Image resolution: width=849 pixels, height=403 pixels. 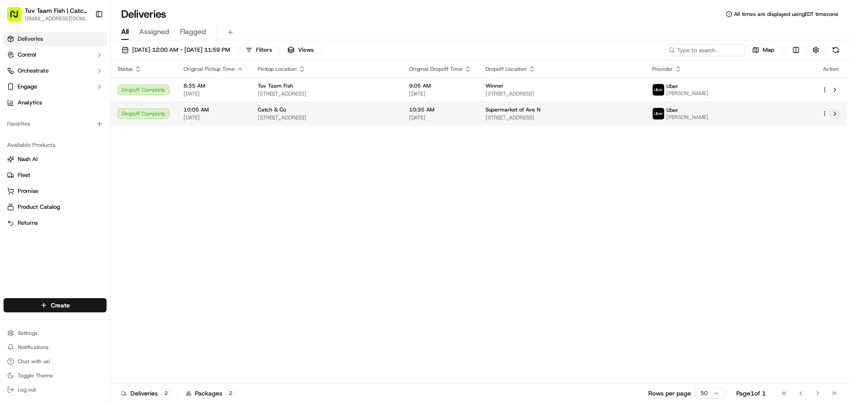 I want to click on button: Promise, so click(x=55, y=191).